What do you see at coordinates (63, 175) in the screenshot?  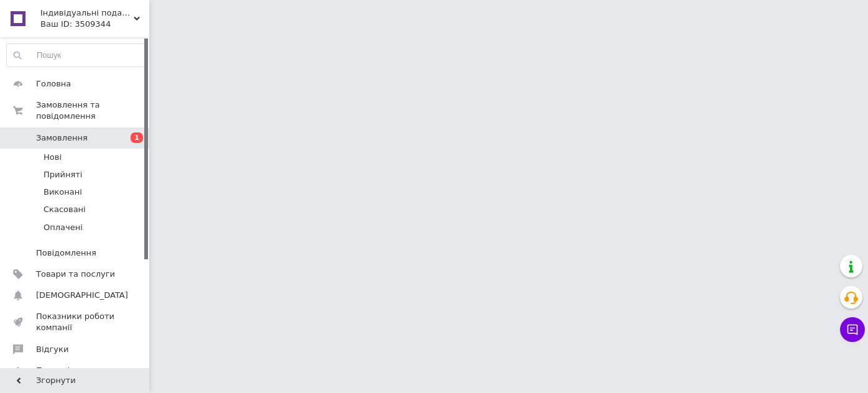 I see `span: Прийняті` at bounding box center [63, 175].